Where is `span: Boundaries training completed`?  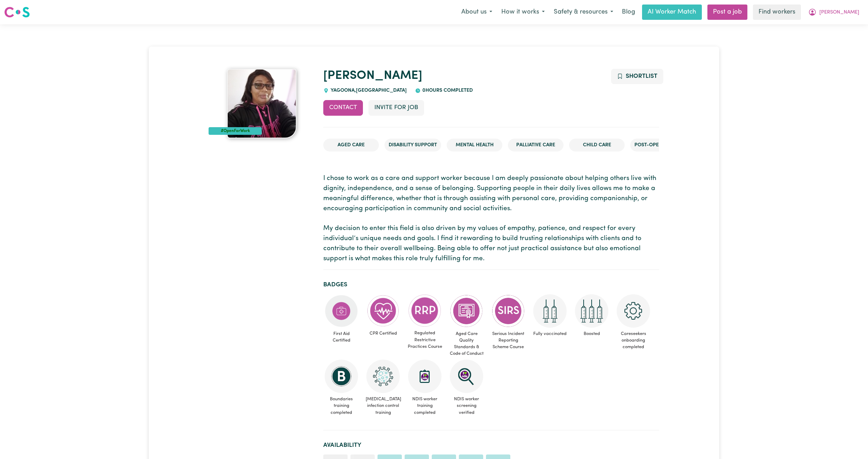 span: Boundaries training completed is located at coordinates (341, 406).